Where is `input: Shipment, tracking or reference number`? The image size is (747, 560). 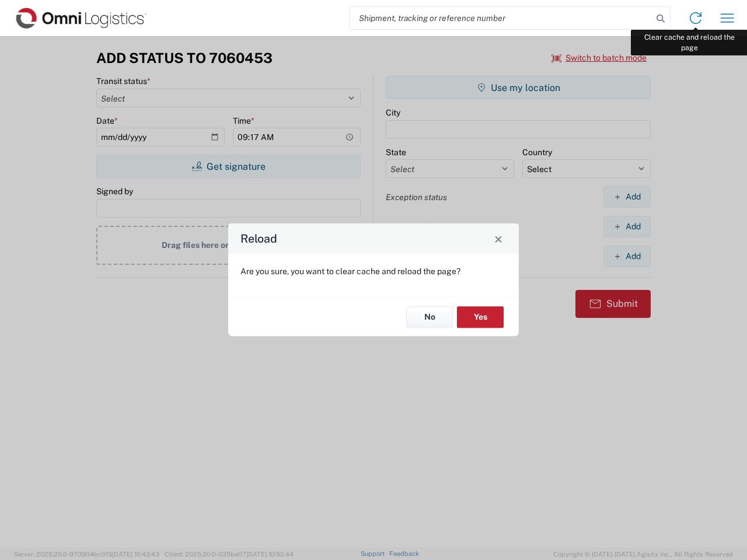 input: Shipment, tracking or reference number is located at coordinates (501, 18).